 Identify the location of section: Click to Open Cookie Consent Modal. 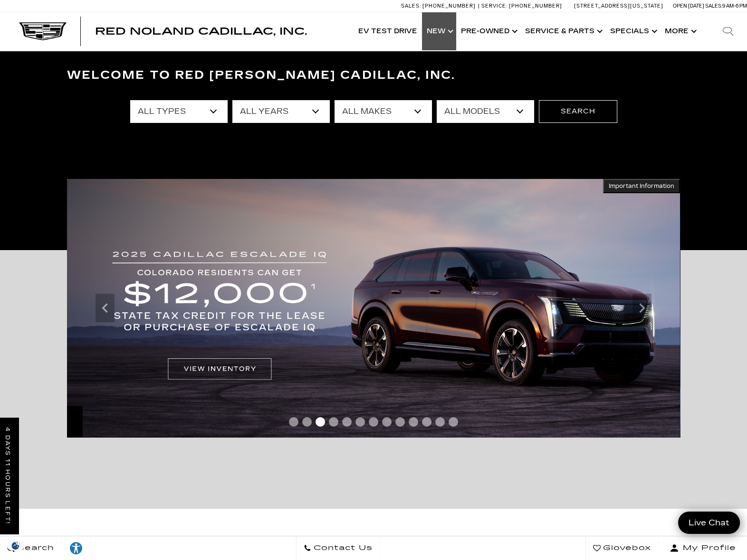
(16, 546).